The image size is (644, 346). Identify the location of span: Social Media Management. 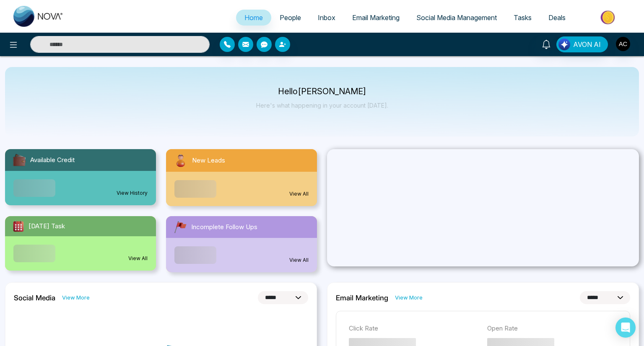
(456, 17).